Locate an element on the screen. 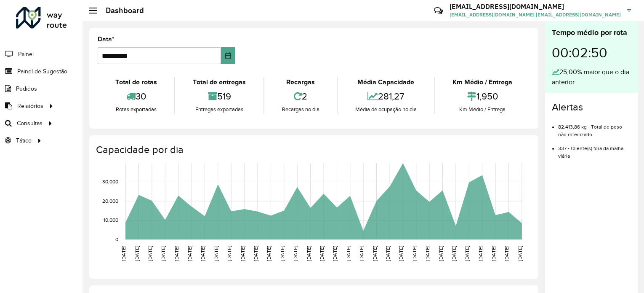  div: Recargas is located at coordinates (300, 82).